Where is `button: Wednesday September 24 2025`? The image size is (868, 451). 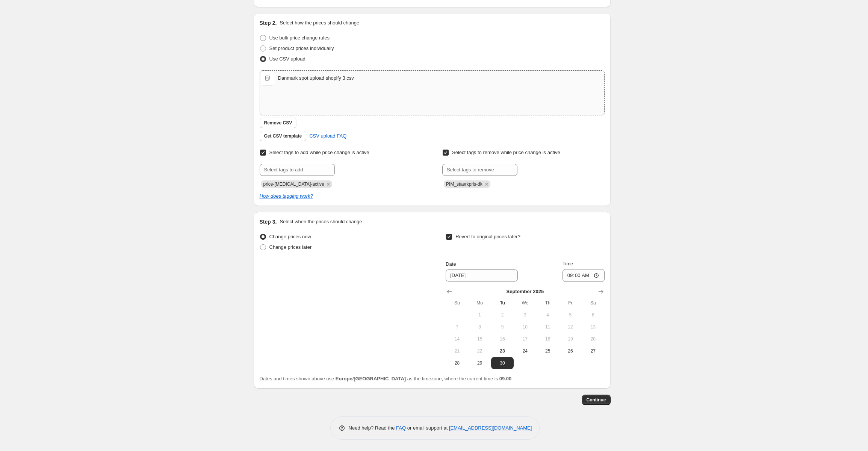
button: Wednesday September 24 2025 is located at coordinates (525, 351).